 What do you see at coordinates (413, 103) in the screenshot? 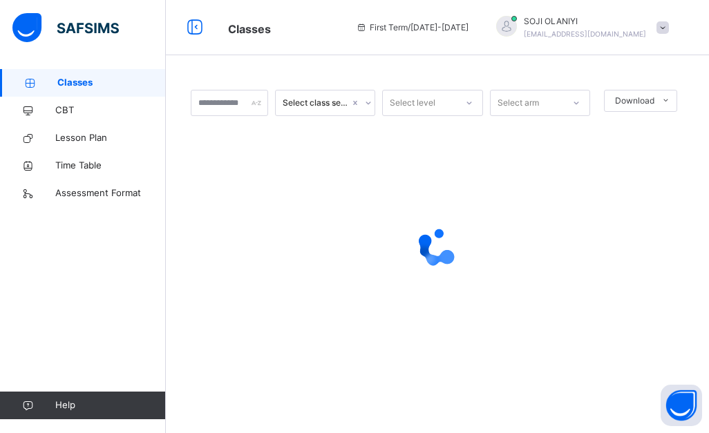
I see `div: Select level` at bounding box center [413, 103].